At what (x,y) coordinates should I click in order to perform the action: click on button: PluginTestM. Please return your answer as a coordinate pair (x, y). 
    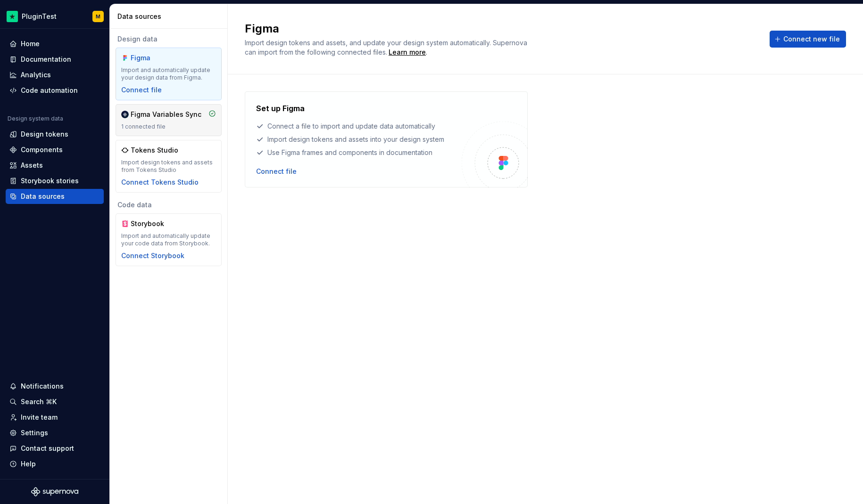
    Looking at the image, I should click on (54, 16).